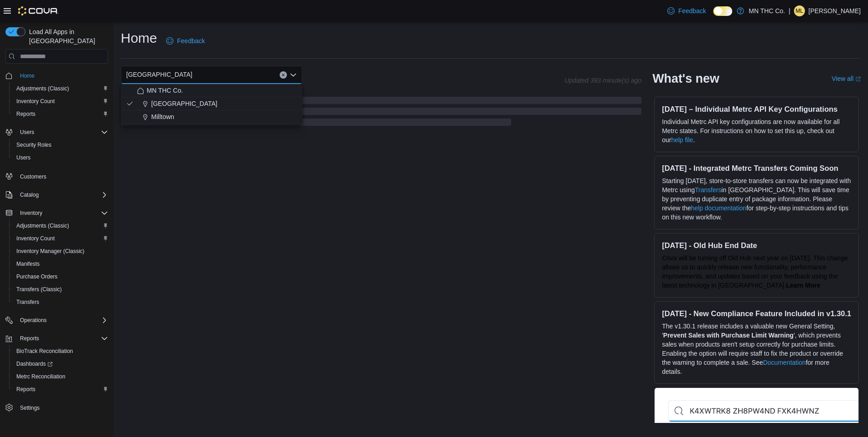  Describe the element at coordinates (756, 131) in the screenshot. I see `p: Individual Metrc API key configurations are now available for all Metrc states. For instructions ...` at that location.